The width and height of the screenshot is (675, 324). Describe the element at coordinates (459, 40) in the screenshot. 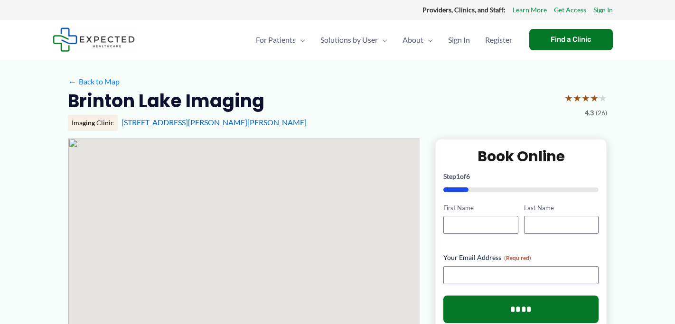

I see `span: Sign In` at that location.